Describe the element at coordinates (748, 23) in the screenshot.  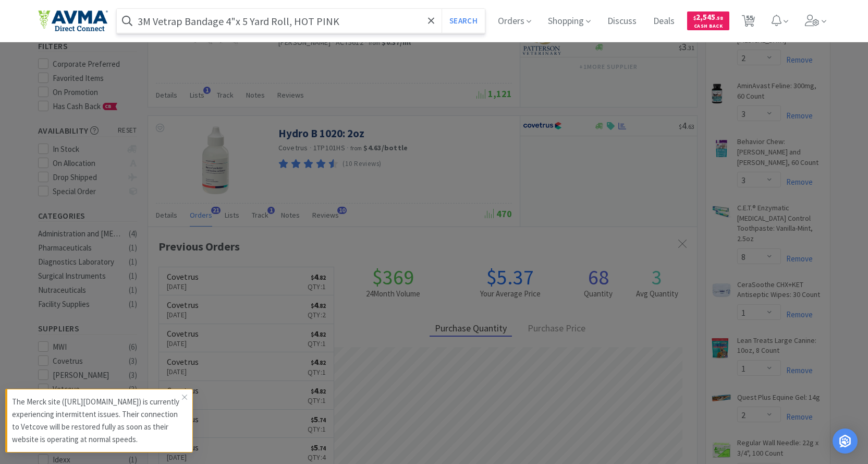
I see `a: 55` at that location.